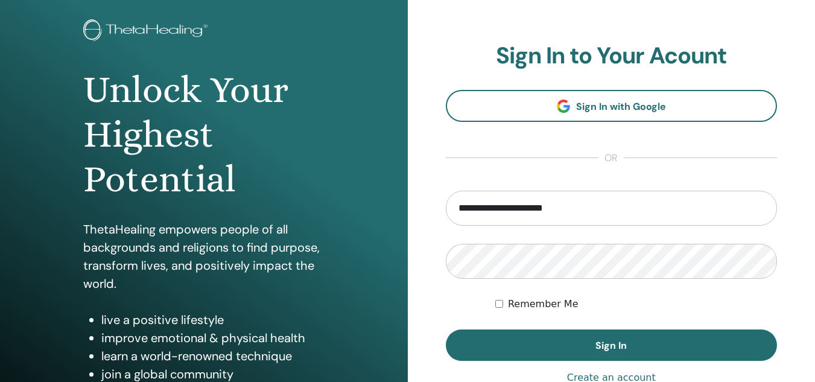 The height and width of the screenshot is (382, 815). I want to click on li: learn a world-renowned technique, so click(213, 356).